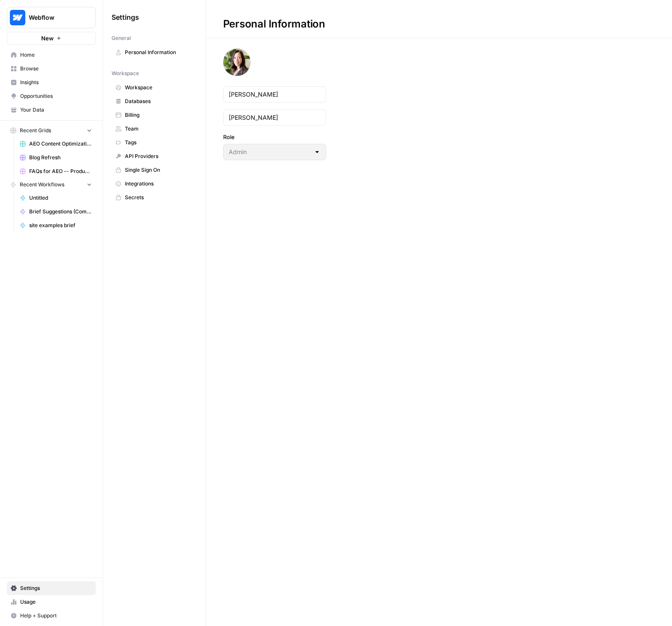 This screenshot has width=672, height=626. Describe the element at coordinates (154, 142) in the screenshot. I see `a: Tags` at that location.